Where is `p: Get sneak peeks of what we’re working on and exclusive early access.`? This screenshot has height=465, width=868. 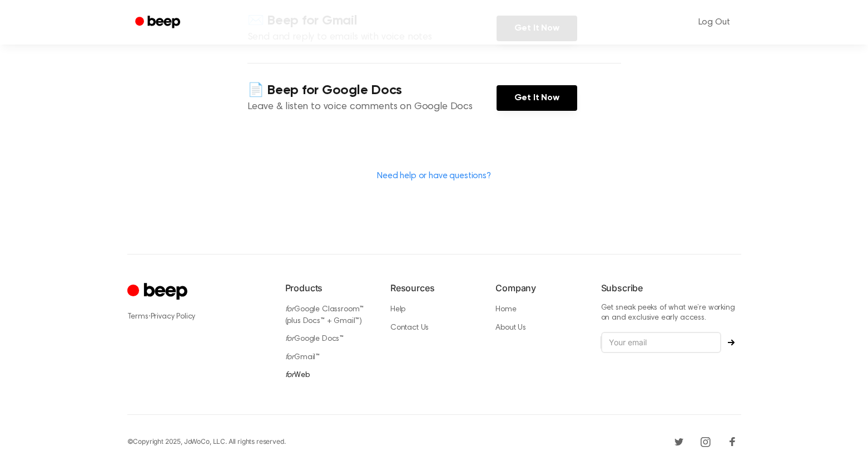
p: Get sneak peeks of what we’re working on and exclusive early access. is located at coordinates (672, 313).